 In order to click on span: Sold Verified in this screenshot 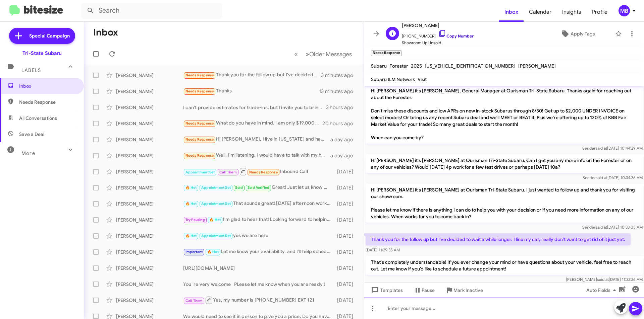, I will do `click(259, 187)`.